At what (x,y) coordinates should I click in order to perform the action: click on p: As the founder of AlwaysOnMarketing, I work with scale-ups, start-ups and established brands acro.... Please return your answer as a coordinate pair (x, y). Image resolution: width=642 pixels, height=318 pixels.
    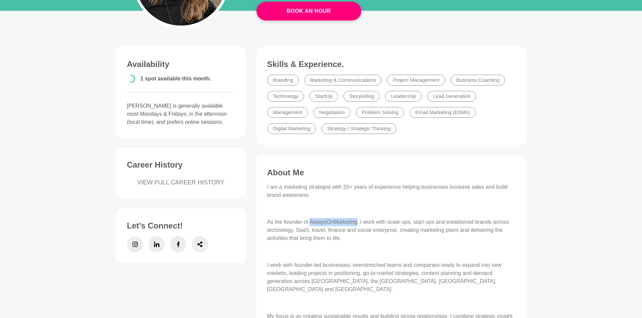
    Looking at the image, I should click on (391, 230).